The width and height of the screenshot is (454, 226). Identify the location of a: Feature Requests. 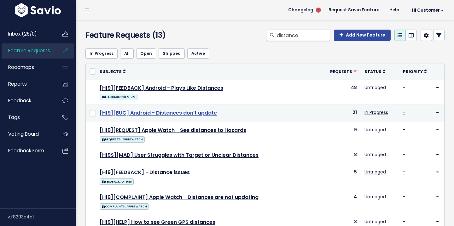
(27, 51).